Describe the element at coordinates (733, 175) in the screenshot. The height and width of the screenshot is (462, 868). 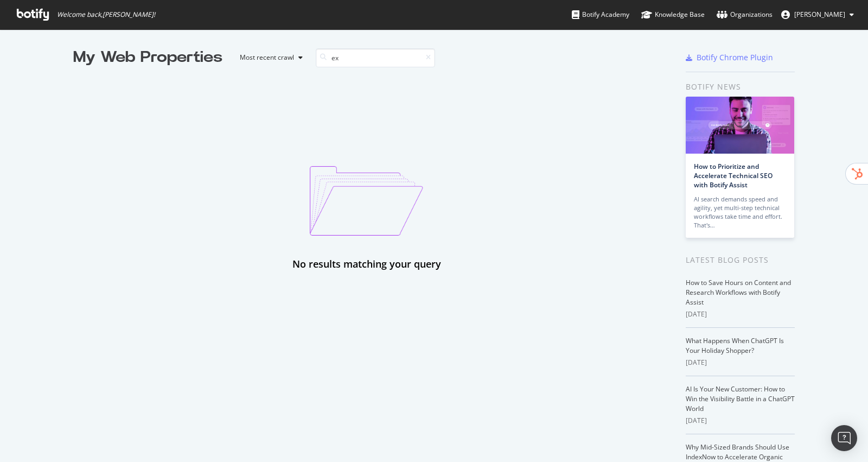
I see `a: How to Prioritize and Accelerate Technical SEO with Botify Assist` at that location.